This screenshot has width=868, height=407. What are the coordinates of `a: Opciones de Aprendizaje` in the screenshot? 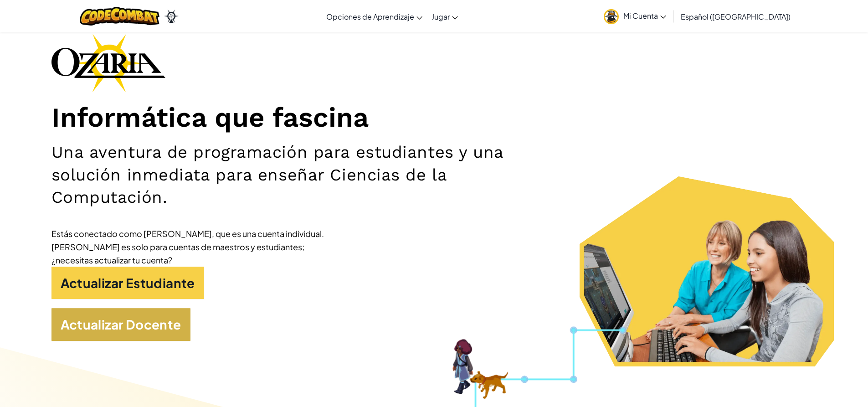 It's located at (374, 16).